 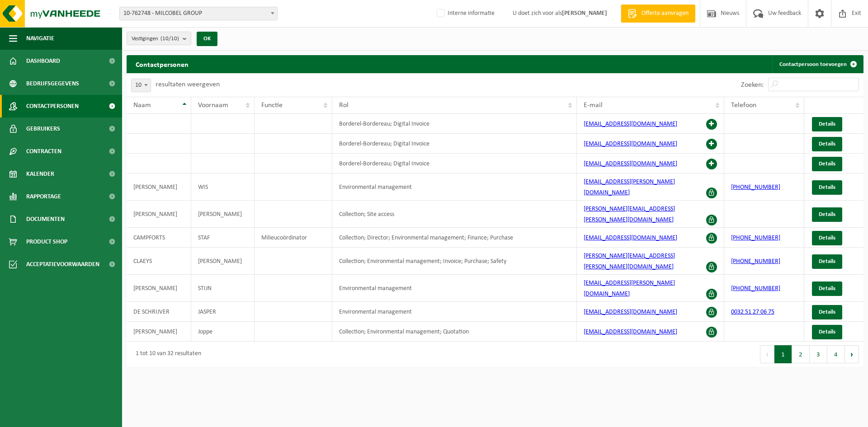 I want to click on td: DE SCHRIJVER, so click(x=159, y=311).